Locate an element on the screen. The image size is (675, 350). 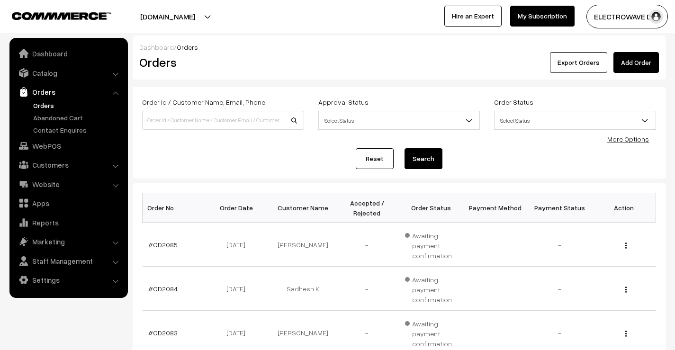
th: Payment Method is located at coordinates (496, 208).